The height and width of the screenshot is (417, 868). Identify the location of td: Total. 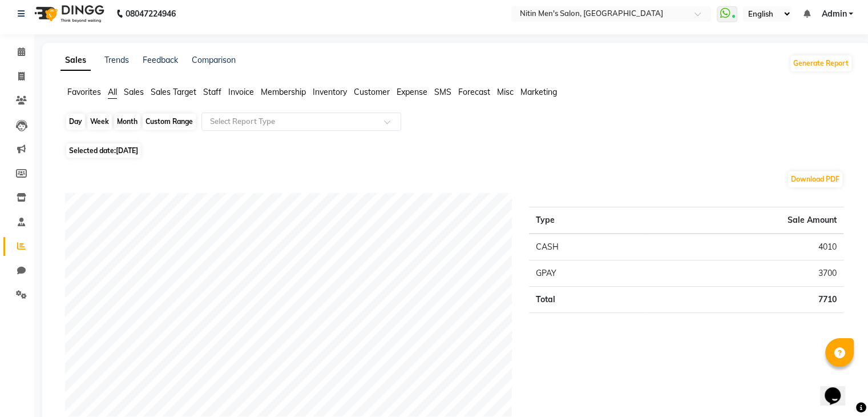
(587, 300).